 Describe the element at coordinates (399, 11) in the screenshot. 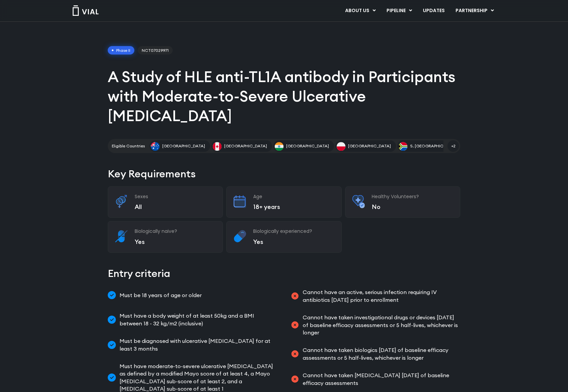

I see `a: PIPELINEMenu Toggle` at that location.